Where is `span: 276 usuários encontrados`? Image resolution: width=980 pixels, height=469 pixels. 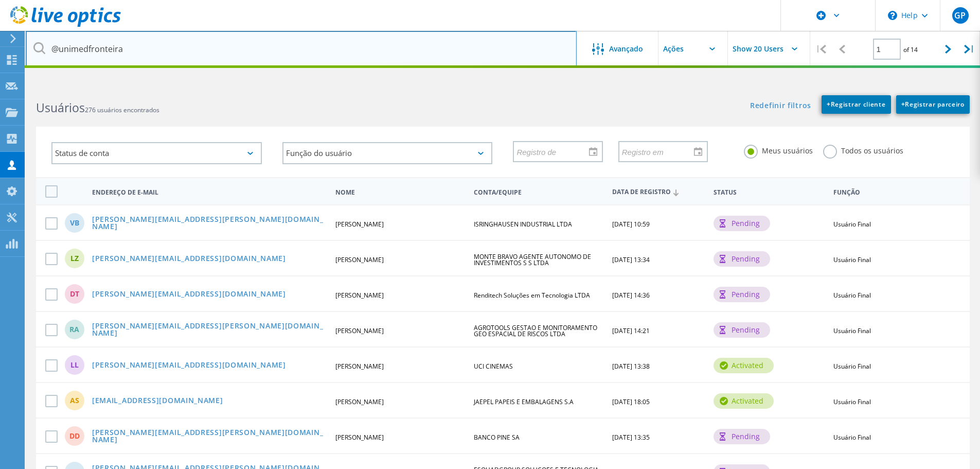
span: 276 usuários encontrados is located at coordinates (122, 110).